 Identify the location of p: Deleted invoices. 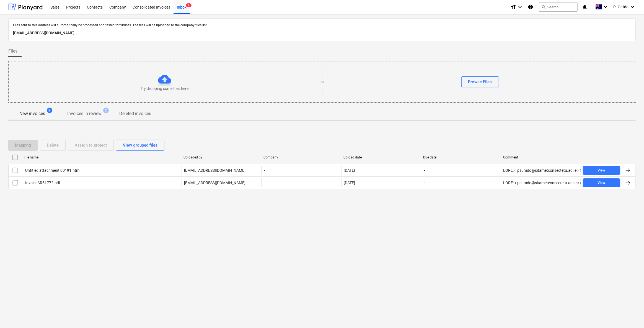
(135, 114).